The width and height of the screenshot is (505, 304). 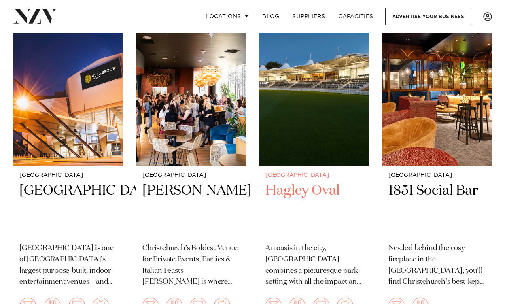 I want to click on a: Advertise your business, so click(x=428, y=16).